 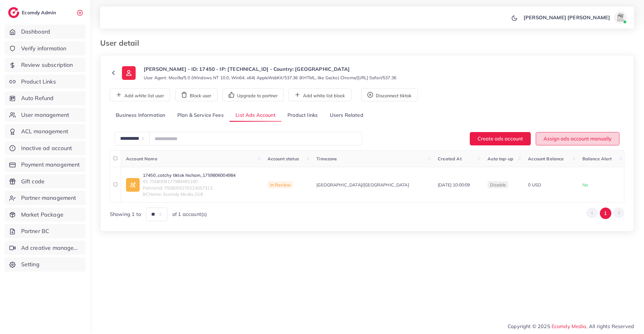 I want to click on a: Partner management, so click(x=45, y=198).